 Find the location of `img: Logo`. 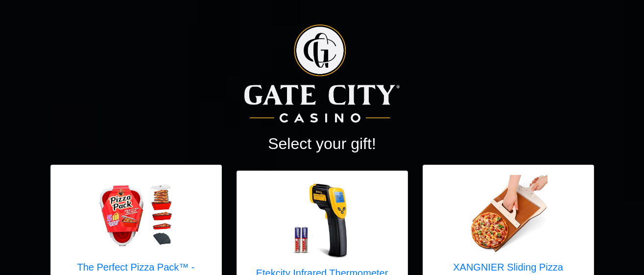

img: Logo is located at coordinates (322, 73).